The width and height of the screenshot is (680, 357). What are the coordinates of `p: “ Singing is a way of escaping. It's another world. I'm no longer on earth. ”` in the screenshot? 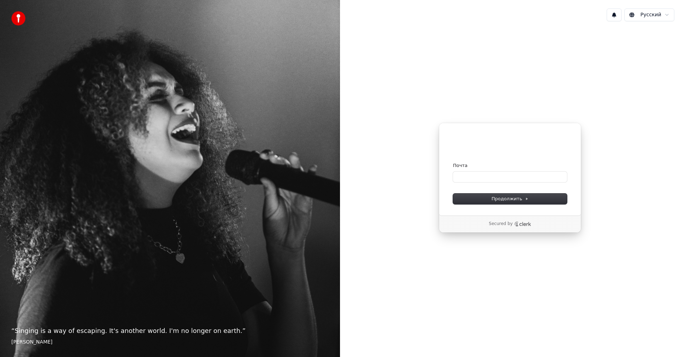 It's located at (170, 331).